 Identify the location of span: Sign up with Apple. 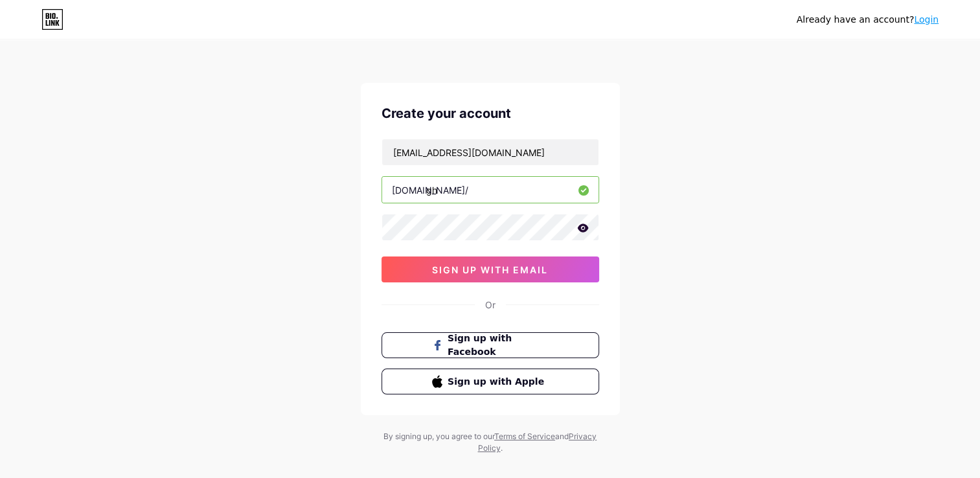
(498, 381).